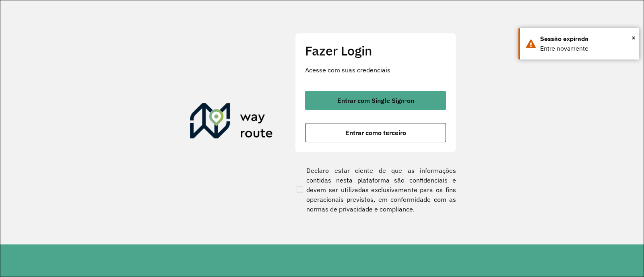 Image resolution: width=644 pixels, height=277 pixels. What do you see at coordinates (376, 132) in the screenshot?
I see `span: Entrar como terceiro` at bounding box center [376, 132].